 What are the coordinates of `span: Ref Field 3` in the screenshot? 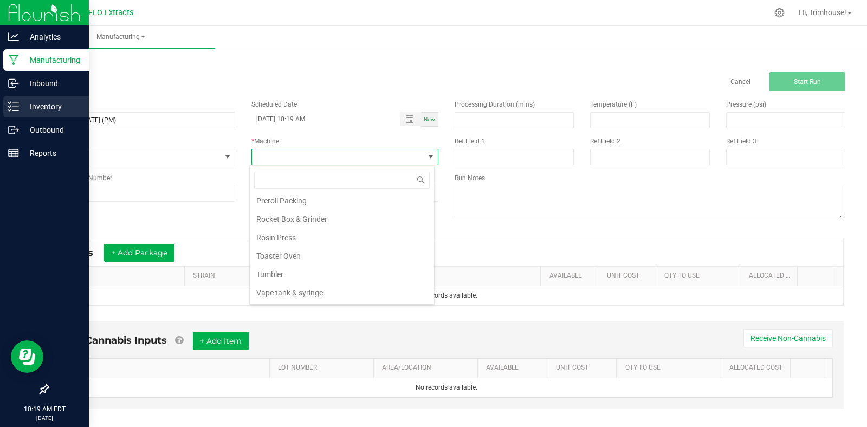 It's located at (741, 141).